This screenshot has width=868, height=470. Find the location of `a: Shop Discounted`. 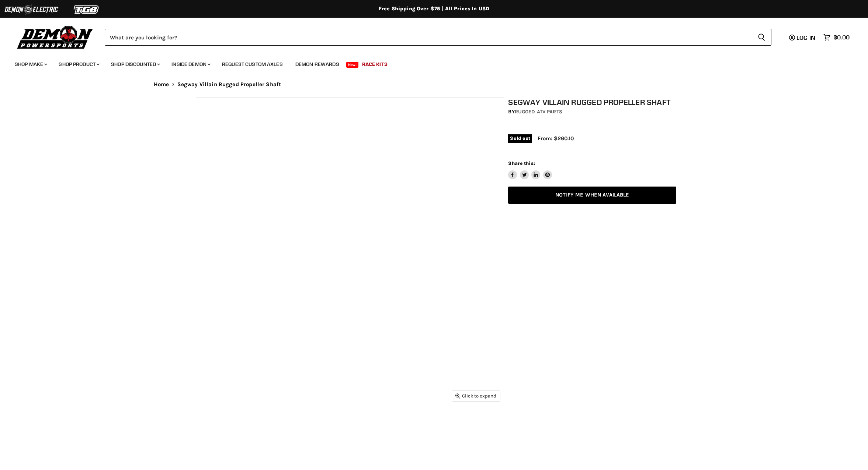

a: Shop Discounted is located at coordinates (135, 64).